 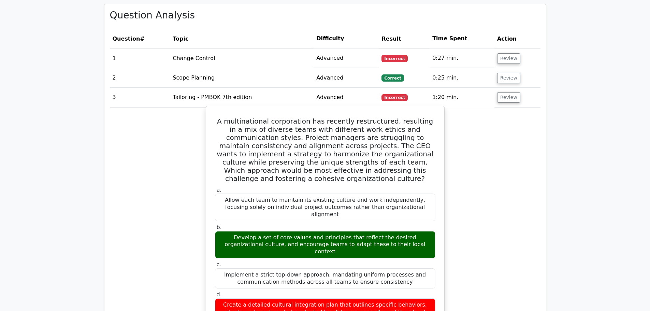 What do you see at coordinates (219, 227) in the screenshot?
I see `span: b.` at bounding box center [219, 227].